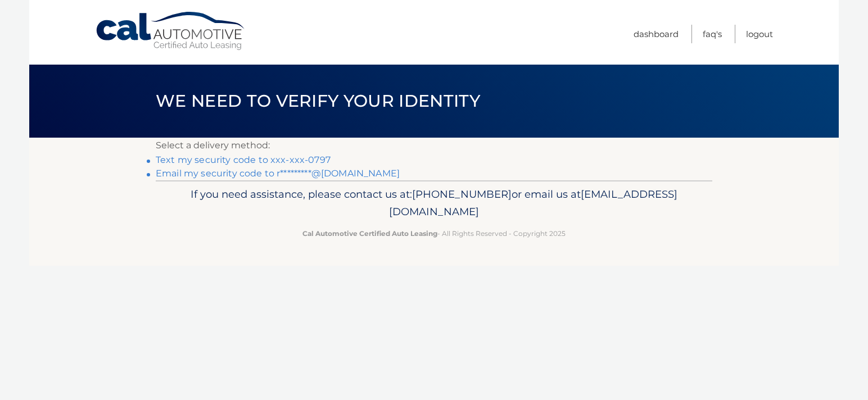 The height and width of the screenshot is (400, 868). What do you see at coordinates (243, 160) in the screenshot?
I see `a: Text my security code to xxx-xxx-0797` at bounding box center [243, 160].